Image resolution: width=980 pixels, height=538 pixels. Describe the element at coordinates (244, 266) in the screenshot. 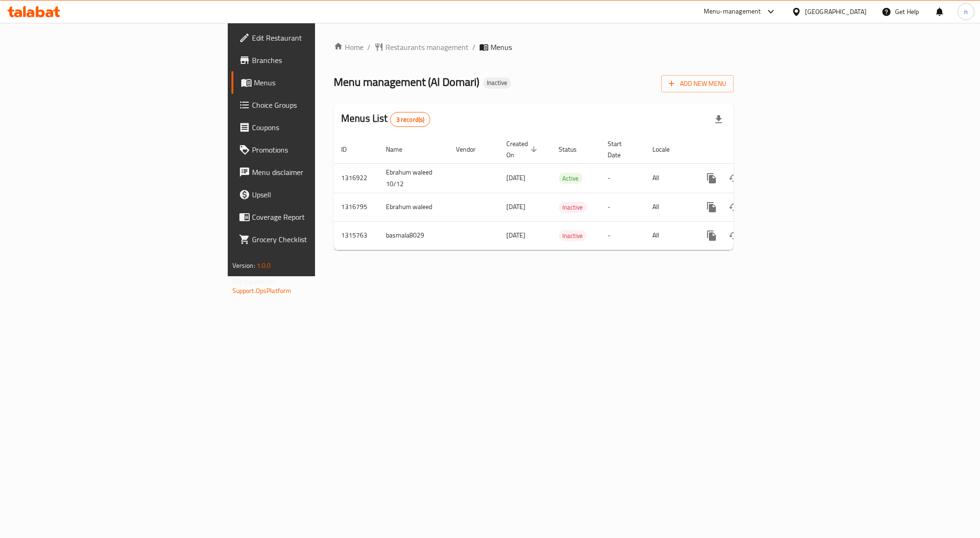

I see `span: Version:` at that location.